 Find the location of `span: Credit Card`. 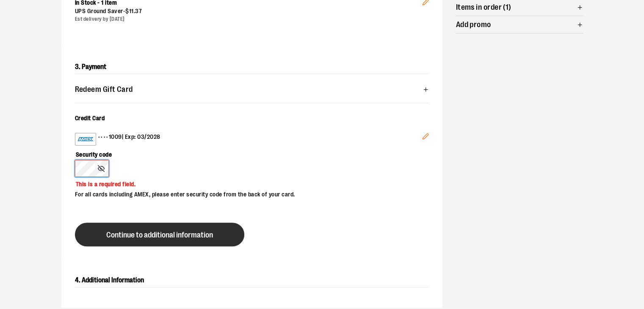

span: Credit Card is located at coordinates (90, 118).